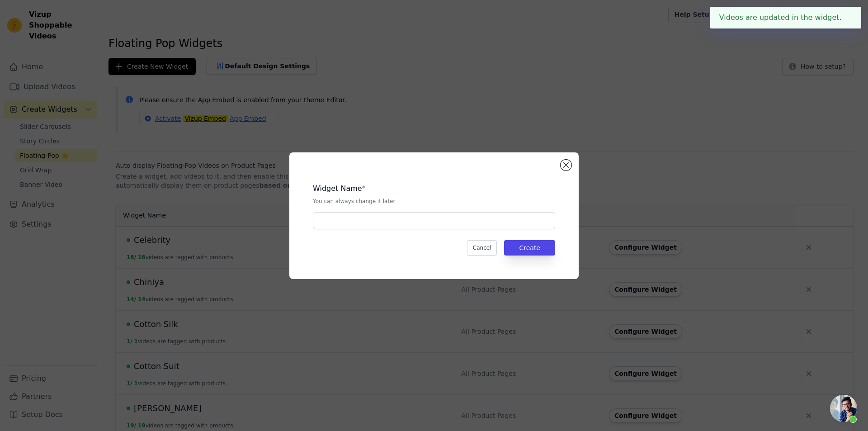 Image resolution: width=868 pixels, height=431 pixels. What do you see at coordinates (566, 165) in the screenshot?
I see `button: Close modal` at bounding box center [566, 165].